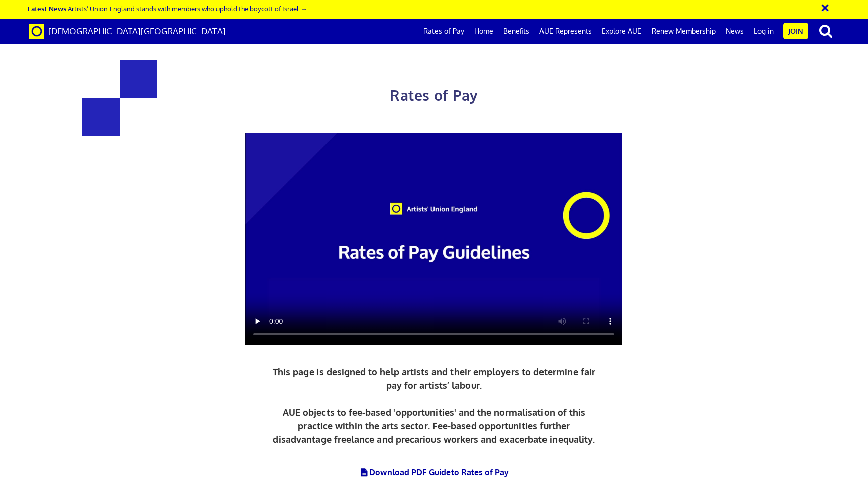  Describe the element at coordinates (167, 8) in the screenshot. I see `a: Latest News:Artists’ Union England stands with members who uphold the boycott of Israel →` at that location.